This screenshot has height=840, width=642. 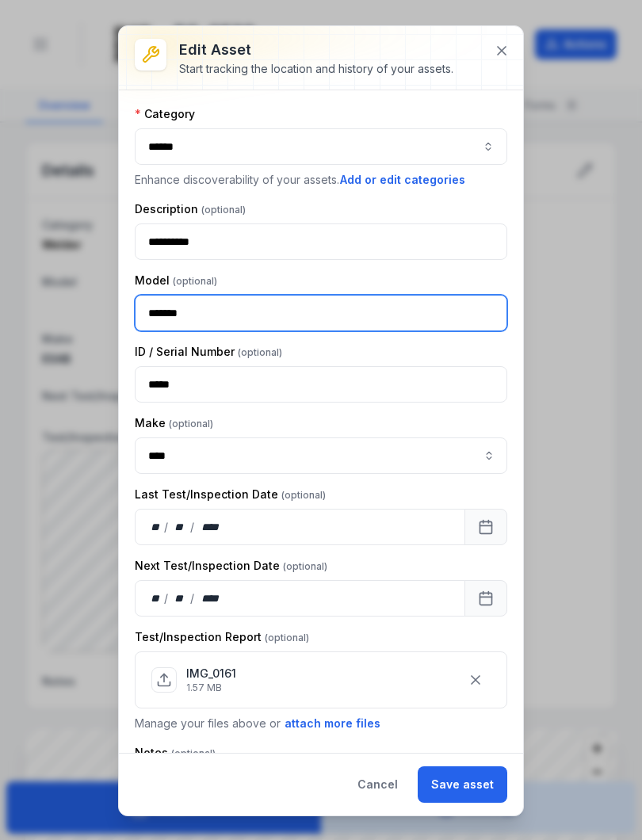 I want to click on h3: Edit asset, so click(x=316, y=50).